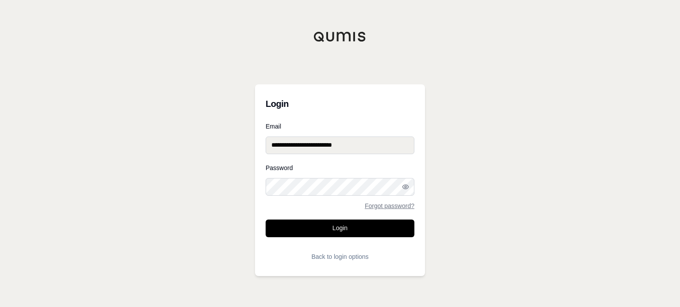  I want to click on label: Password, so click(340, 168).